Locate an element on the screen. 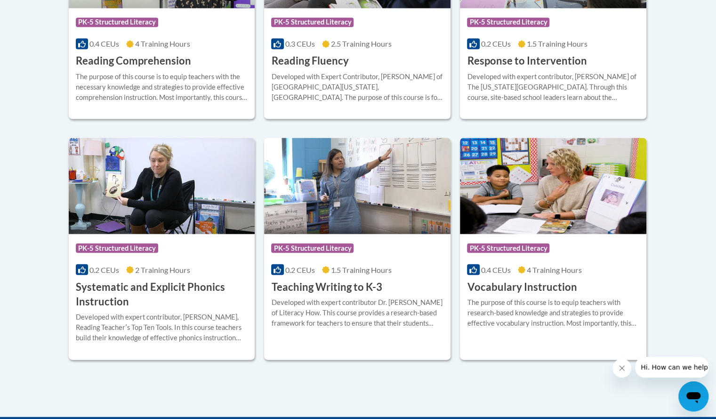 This screenshot has height=419, width=716. span: 2.5 Training Hours is located at coordinates (361, 43).